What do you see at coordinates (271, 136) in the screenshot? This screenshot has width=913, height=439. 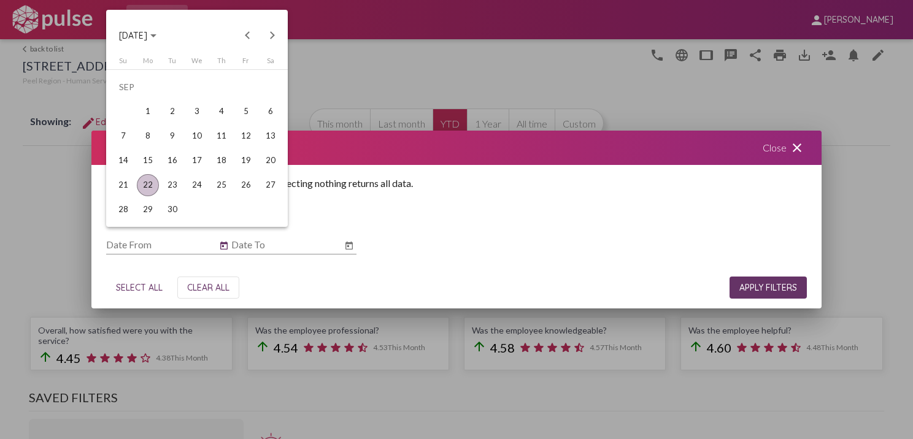 I see `div: 13` at bounding box center [271, 136].